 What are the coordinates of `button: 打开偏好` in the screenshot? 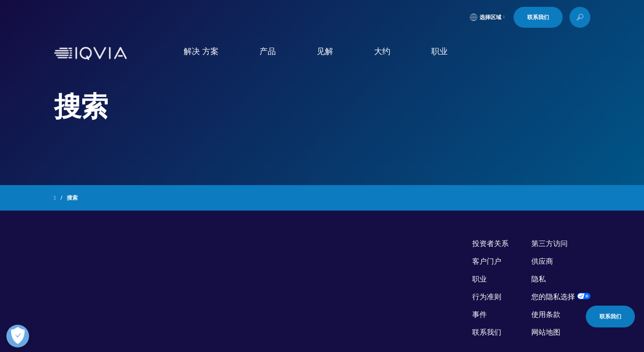 It's located at (18, 336).